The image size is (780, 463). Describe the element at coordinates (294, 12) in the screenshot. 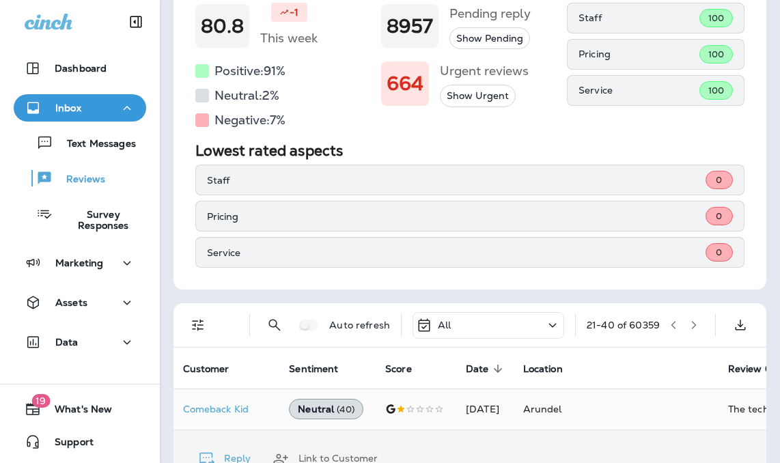

I see `p: -1` at that location.